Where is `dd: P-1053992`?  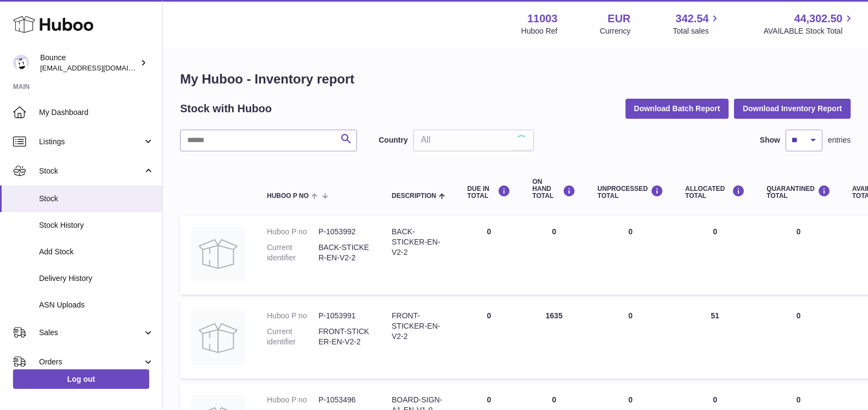
dd: P-1053992 is located at coordinates (344, 232).